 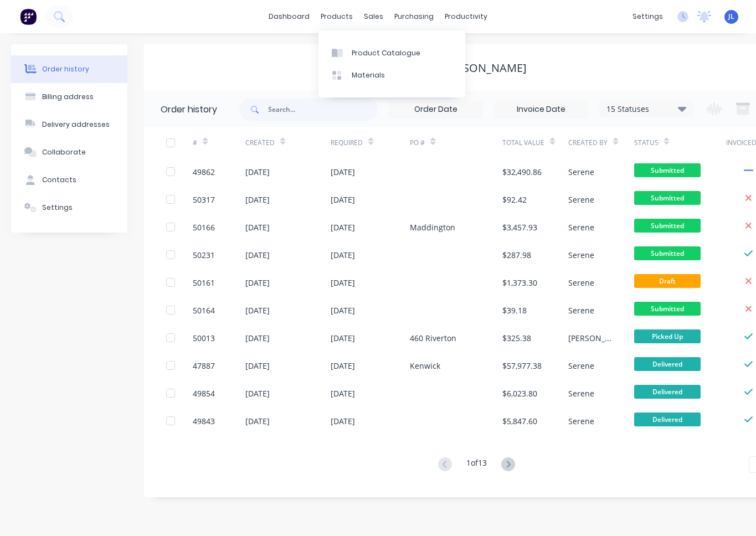 What do you see at coordinates (204, 365) in the screenshot?
I see `div: 47887` at bounding box center [204, 365].